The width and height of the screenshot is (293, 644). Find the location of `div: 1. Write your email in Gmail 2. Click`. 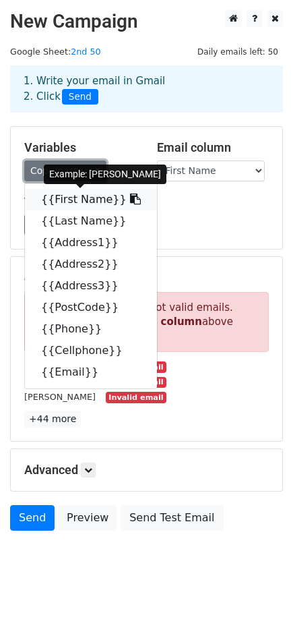

div: 1. Write your email in Gmail 2. Click is located at coordinates (146, 89).